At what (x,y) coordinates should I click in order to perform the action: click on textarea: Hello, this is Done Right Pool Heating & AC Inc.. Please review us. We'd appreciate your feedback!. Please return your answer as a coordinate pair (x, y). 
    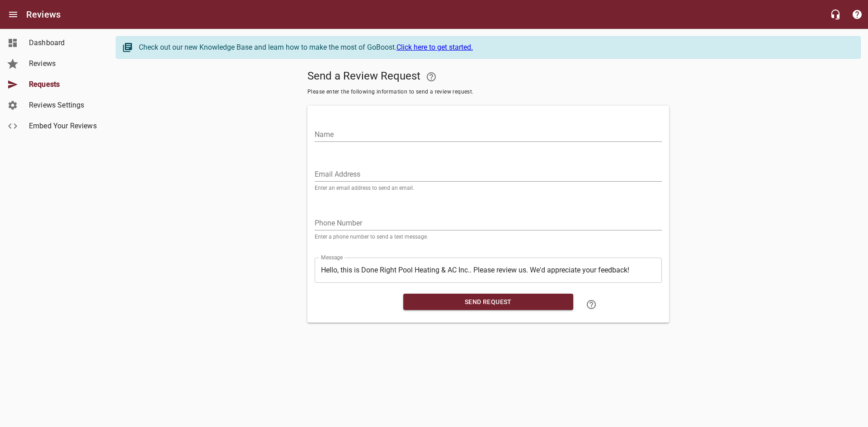
    Looking at the image, I should click on (488, 269).